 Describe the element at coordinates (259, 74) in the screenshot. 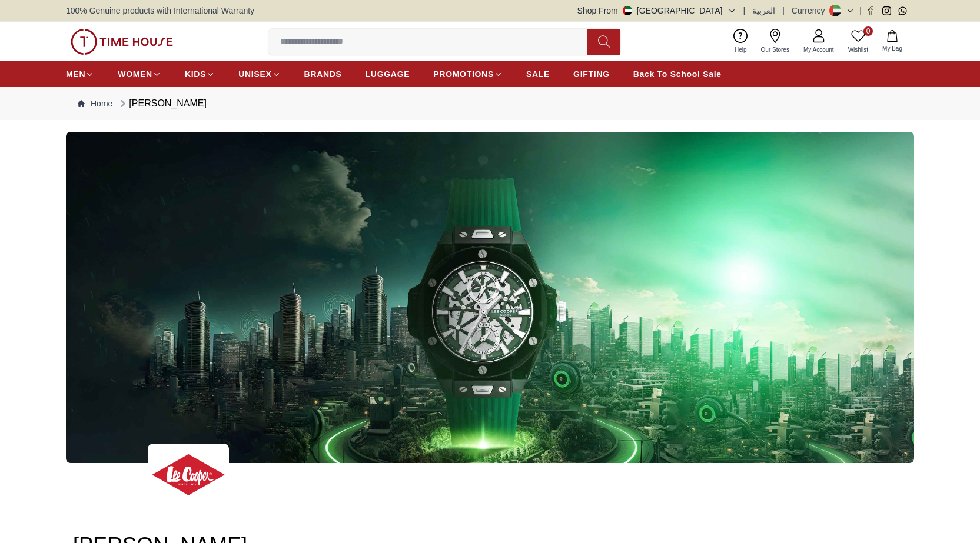

I see `a: UNISEX` at that location.